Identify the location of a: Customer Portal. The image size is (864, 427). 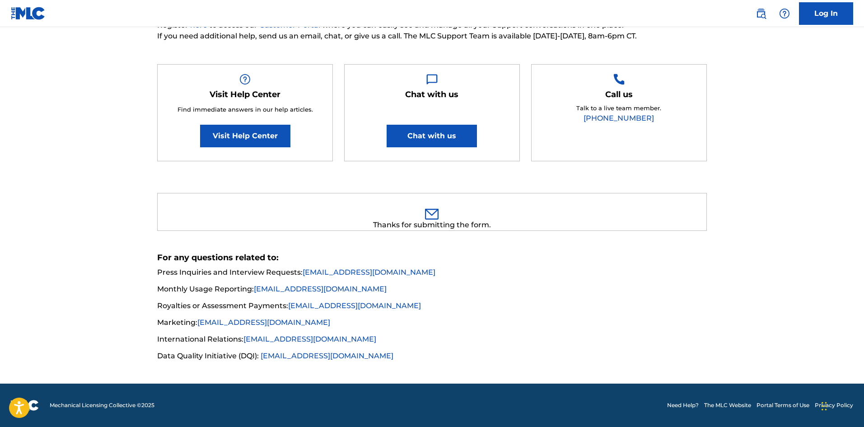
(291, 25).